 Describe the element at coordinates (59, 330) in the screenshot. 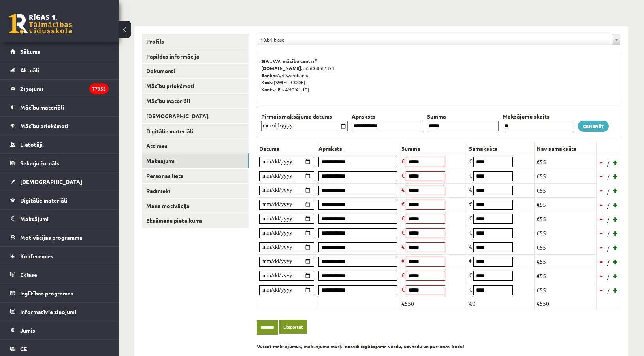

I see `a: Jumis` at that location.